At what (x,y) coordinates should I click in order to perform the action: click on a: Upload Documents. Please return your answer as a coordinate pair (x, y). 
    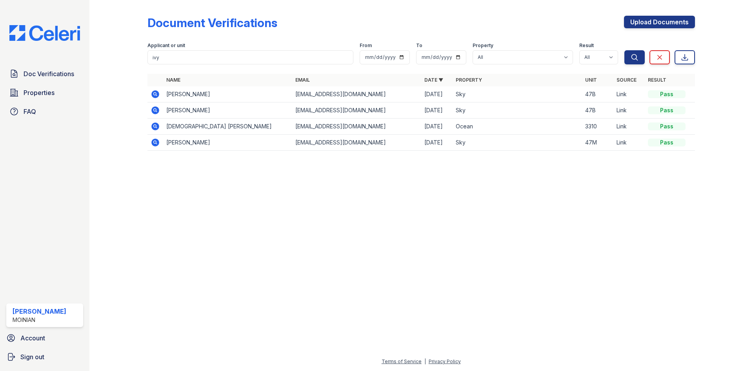
    Looking at the image, I should click on (660, 22).